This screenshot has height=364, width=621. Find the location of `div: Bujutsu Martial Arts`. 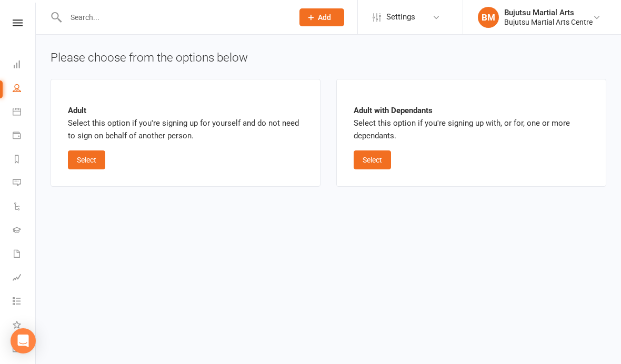

div: Bujutsu Martial Arts is located at coordinates (548, 12).